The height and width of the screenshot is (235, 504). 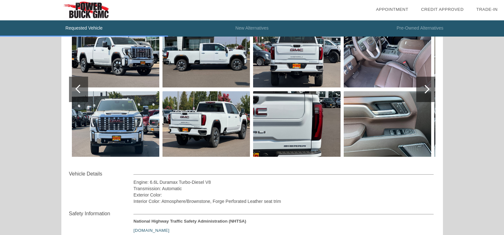 I want to click on div: Vehicle Details, so click(x=101, y=174).